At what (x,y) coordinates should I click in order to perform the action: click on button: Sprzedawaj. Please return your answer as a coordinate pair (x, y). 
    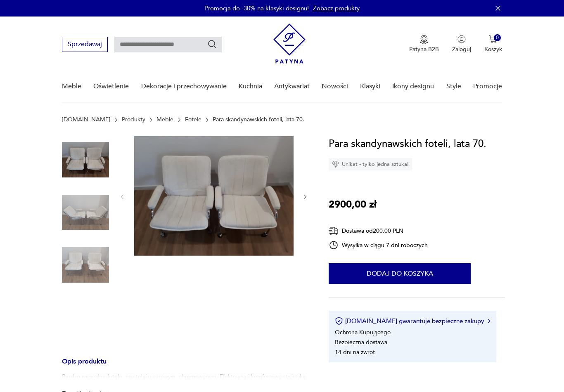
    Looking at the image, I should click on (84, 44).